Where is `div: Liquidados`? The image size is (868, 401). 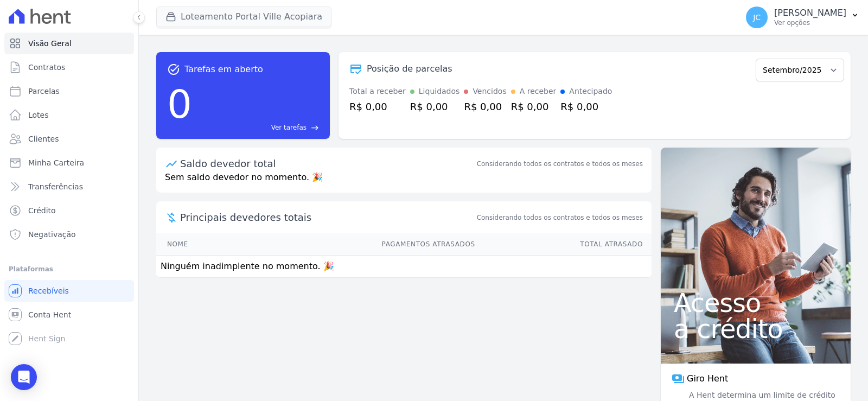
div: Liquidados is located at coordinates (439, 91).